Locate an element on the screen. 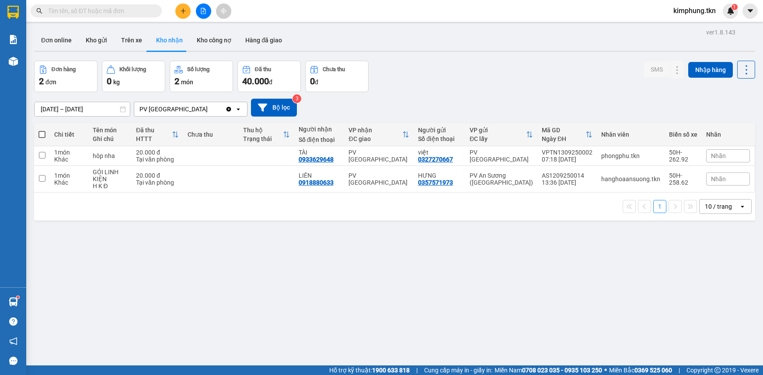 The image size is (763, 375). span: Hỗ trợ kỹ thuật: is located at coordinates (369, 371).